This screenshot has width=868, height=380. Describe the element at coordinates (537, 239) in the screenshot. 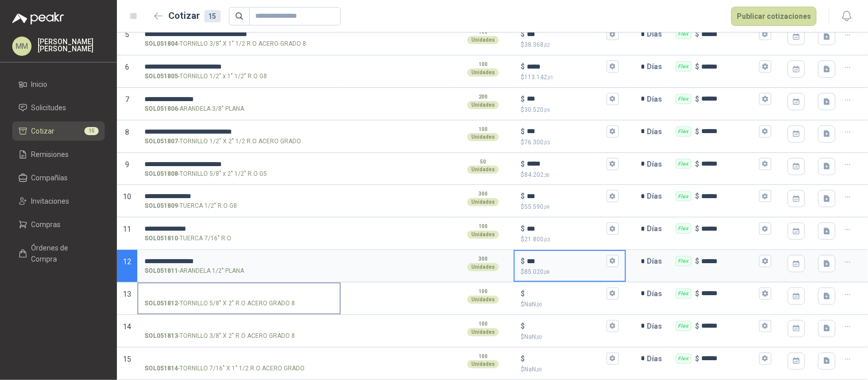

I see `span: 21.800` at that location.